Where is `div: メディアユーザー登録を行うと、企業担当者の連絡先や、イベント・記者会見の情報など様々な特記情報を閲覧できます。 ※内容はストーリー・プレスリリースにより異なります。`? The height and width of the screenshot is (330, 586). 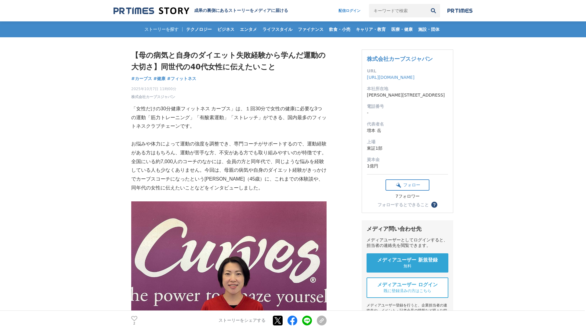
div: メディアユーザー登録を行うと、企業担当者の連絡先や、イベント・記者会見の情報など様々な特記情報を閲覧できます。 ※内容はストーリー・プレスリリースにより異なります。 is located at coordinates (408, 315).